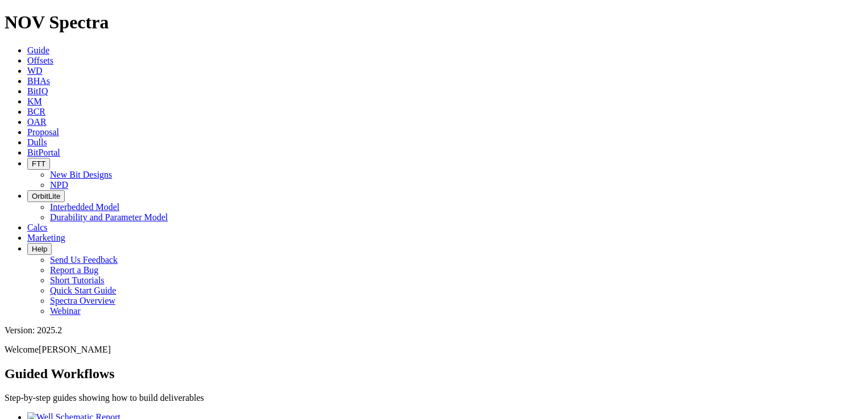 The image size is (868, 419). Describe the element at coordinates (39, 249) in the screenshot. I see `button: Help` at that location.